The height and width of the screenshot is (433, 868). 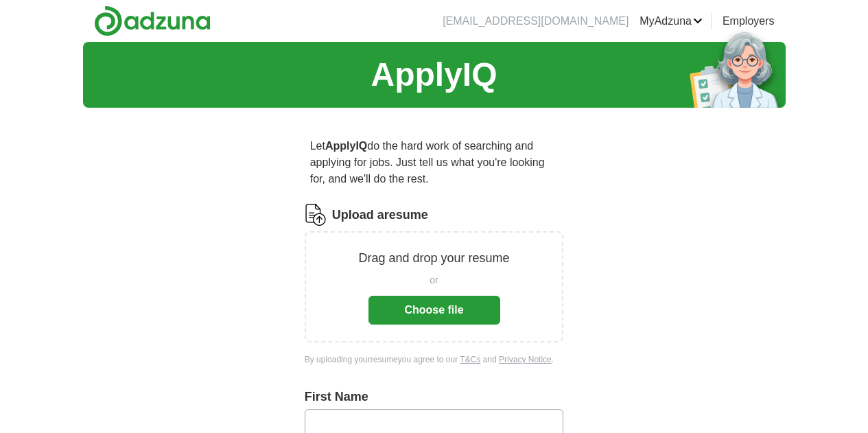 I want to click on label: Upload a resume, so click(x=380, y=215).